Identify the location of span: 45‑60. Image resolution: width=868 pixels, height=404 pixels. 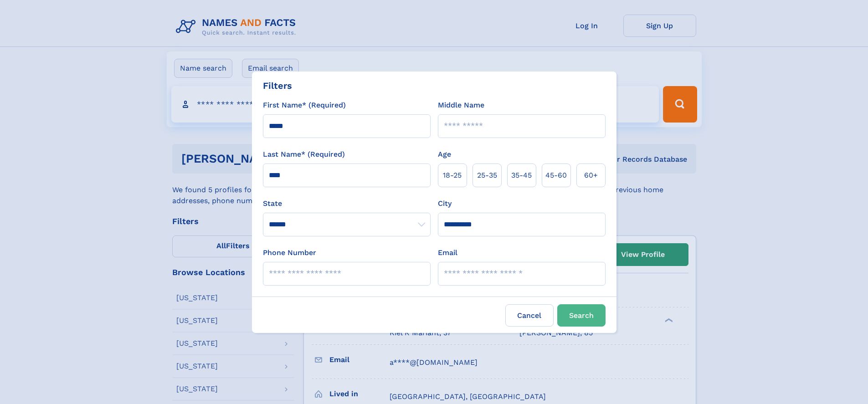
(556, 175).